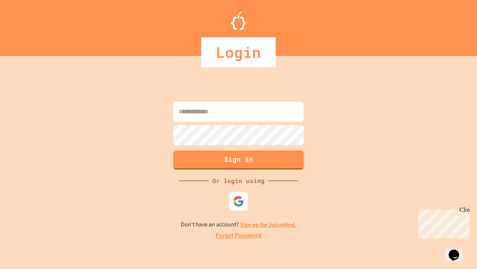 The width and height of the screenshot is (477, 269). Describe the element at coordinates (27, 25) in the screenshot. I see `div: Chat with us now!Close` at that location.